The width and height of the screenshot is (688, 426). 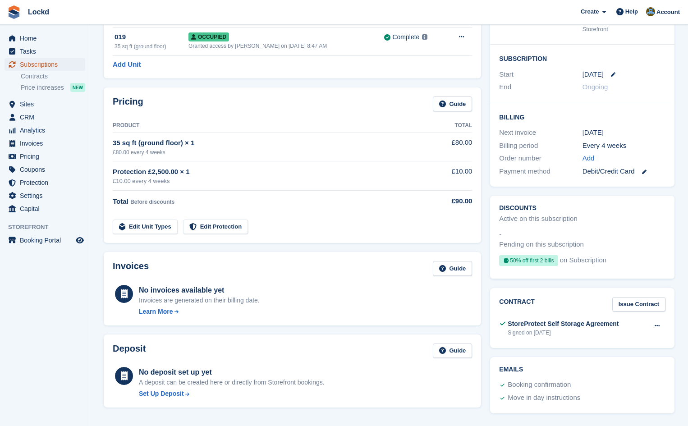 What do you see at coordinates (449, 126) in the screenshot?
I see `th: Total` at bounding box center [449, 126].